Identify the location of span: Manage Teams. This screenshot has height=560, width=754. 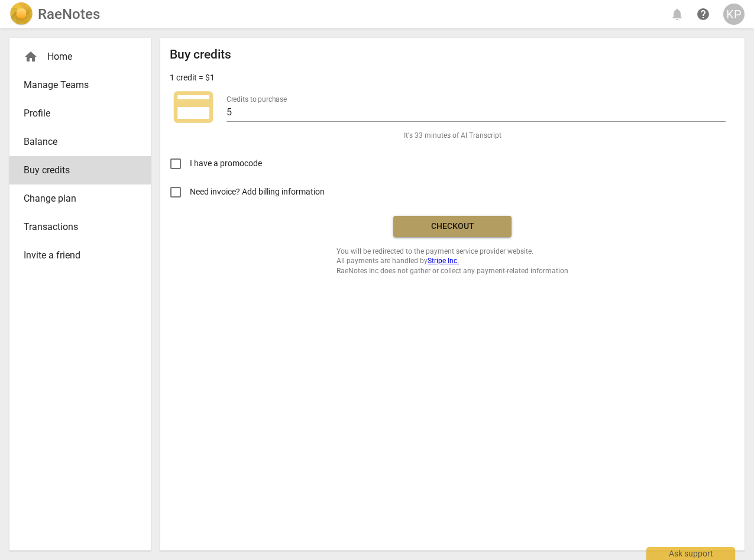
(75, 85).